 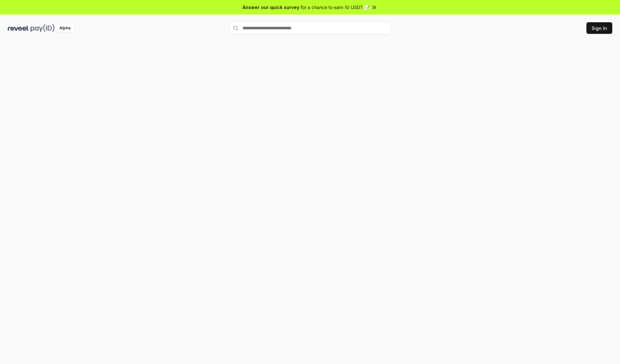 What do you see at coordinates (599, 28) in the screenshot?
I see `button: Sign In` at bounding box center [599, 28].